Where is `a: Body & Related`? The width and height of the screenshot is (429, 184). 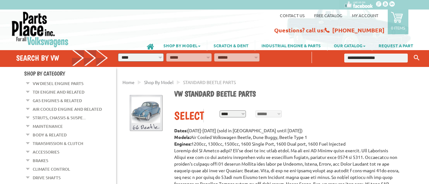
a: Body & Related is located at coordinates (50, 135).